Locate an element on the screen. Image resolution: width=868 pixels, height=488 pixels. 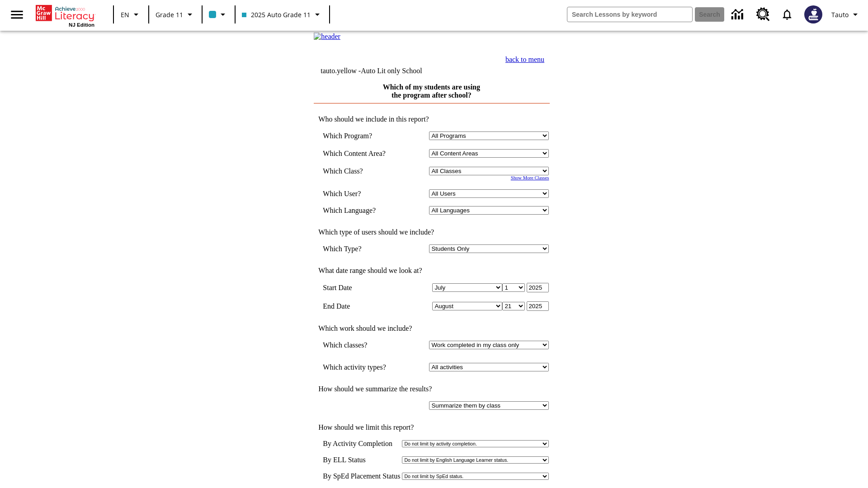
button: Grade: Grade 11, Select a grade is located at coordinates (175, 14).